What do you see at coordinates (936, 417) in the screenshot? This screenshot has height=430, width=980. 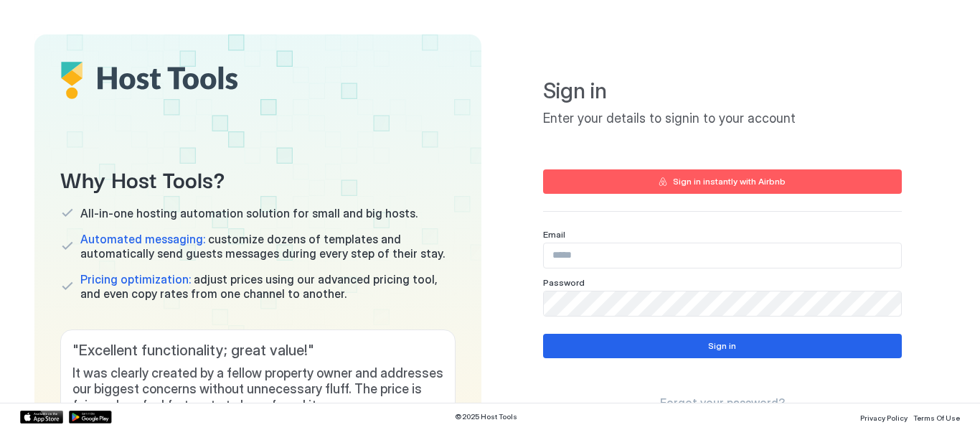 I see `a: Terms Of Use` at bounding box center [936, 417].